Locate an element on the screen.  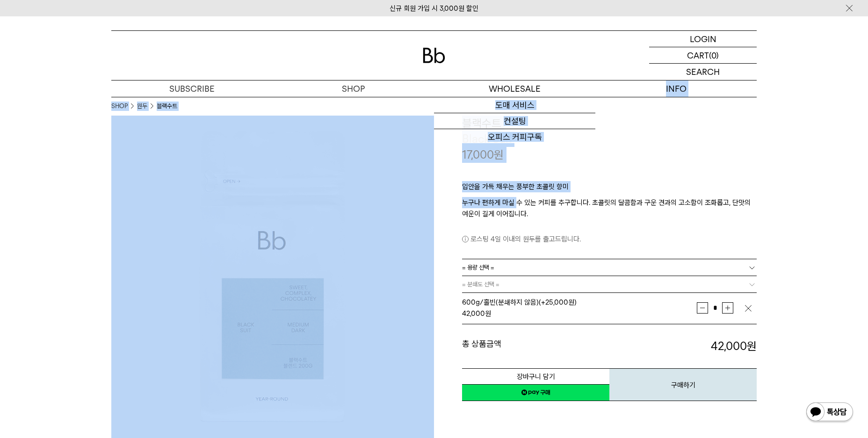
a: 오피스 커피구독 is located at coordinates (515, 137).